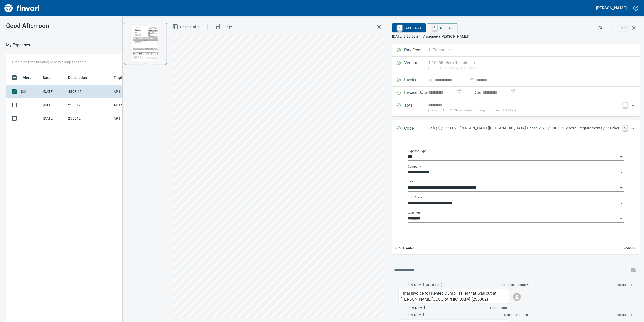  Describe the element at coordinates (524, 111) in the screenshot. I see `p: (basis + $105.78 Clark County Unicorp. Combined 8.5% tax)` at that location.